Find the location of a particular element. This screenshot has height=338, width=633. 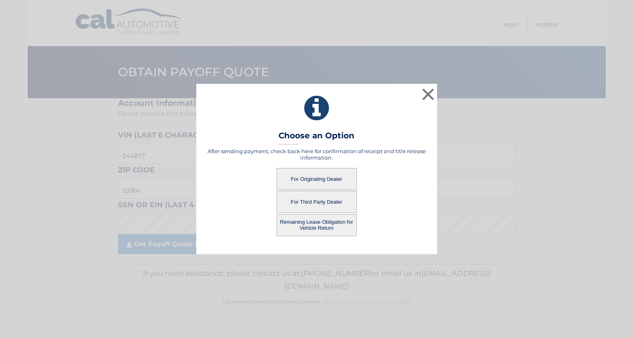

h5: After sending payment, check back here for confirmation of receipt and title release information. is located at coordinates (317, 155).